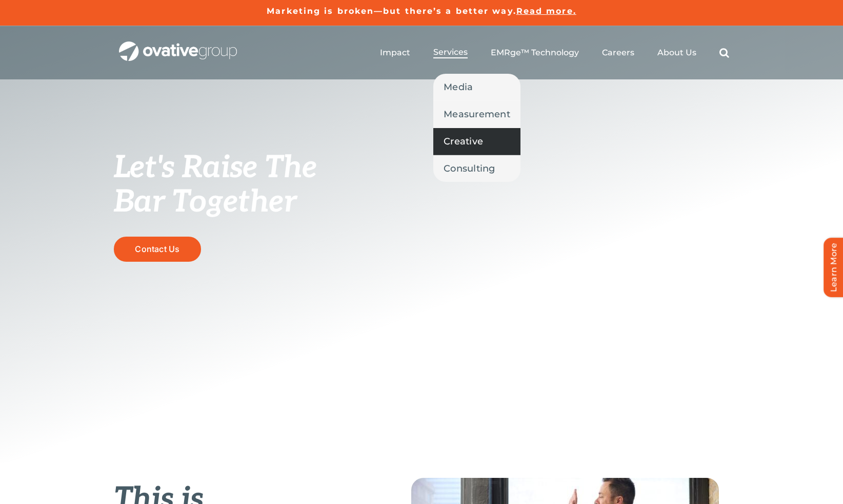  What do you see at coordinates (546, 11) in the screenshot?
I see `span: Read more.` at bounding box center [546, 11].